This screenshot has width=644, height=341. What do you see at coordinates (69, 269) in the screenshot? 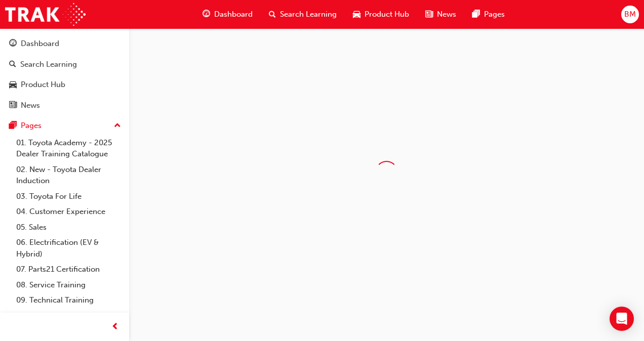
I see `a: 07. Parts21 Certification` at bounding box center [69, 269].